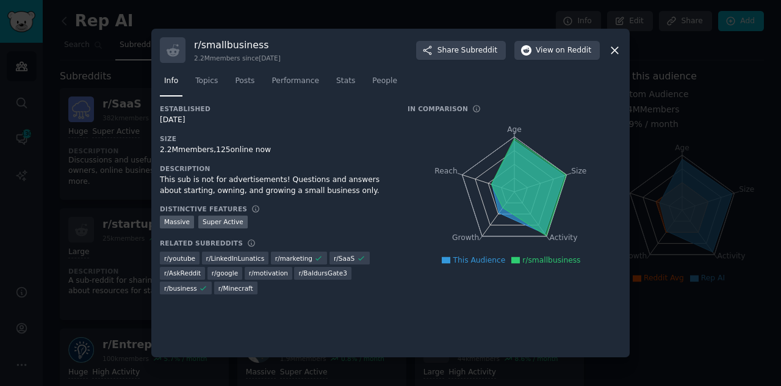 The width and height of the screenshot is (781, 386). Describe the element at coordinates (236, 258) in the screenshot. I see `span: r/ LinkedInLunatics` at that location.